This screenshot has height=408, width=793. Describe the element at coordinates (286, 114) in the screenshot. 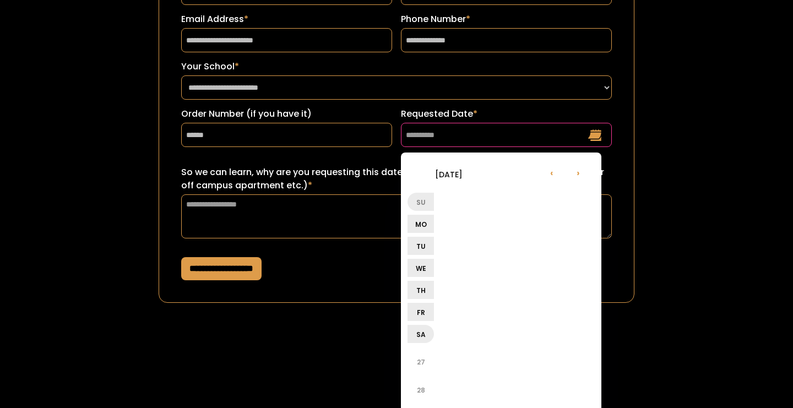

I see `label: Order Number (if you have it)` at that location.